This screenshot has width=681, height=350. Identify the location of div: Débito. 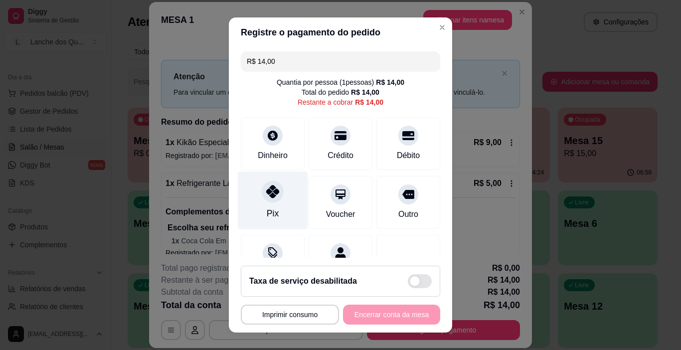
(408, 156).